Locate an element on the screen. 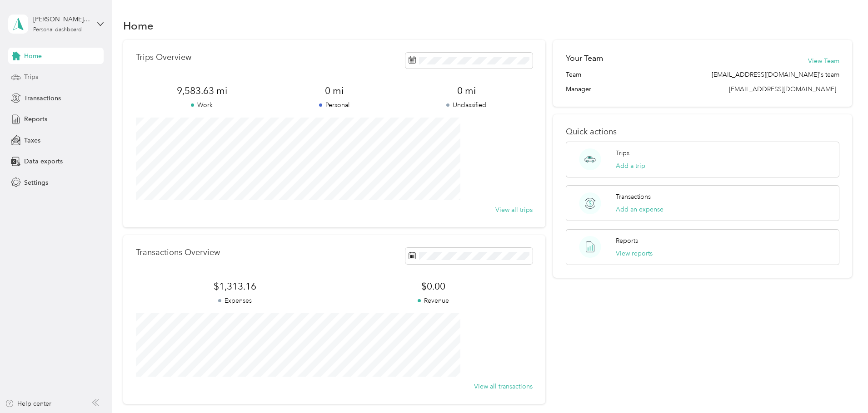  p: Trips is located at coordinates (623, 153).